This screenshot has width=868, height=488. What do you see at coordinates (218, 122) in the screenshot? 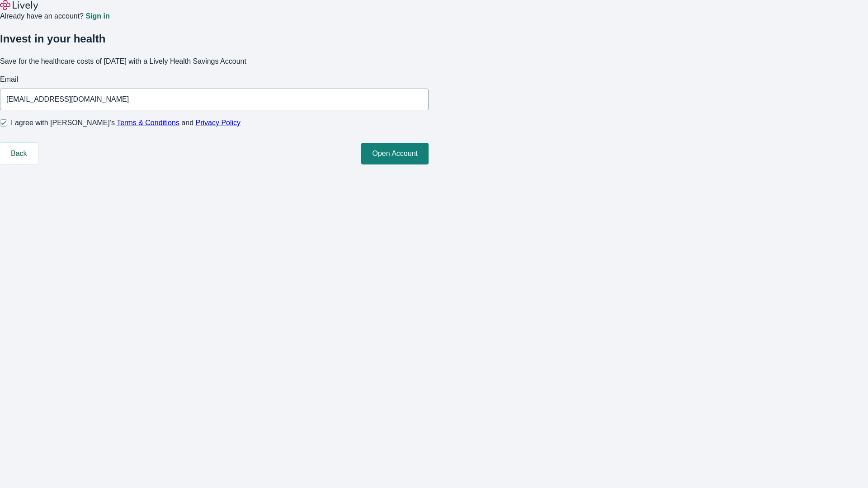
I see `a: Privacy Policy` at bounding box center [218, 122].